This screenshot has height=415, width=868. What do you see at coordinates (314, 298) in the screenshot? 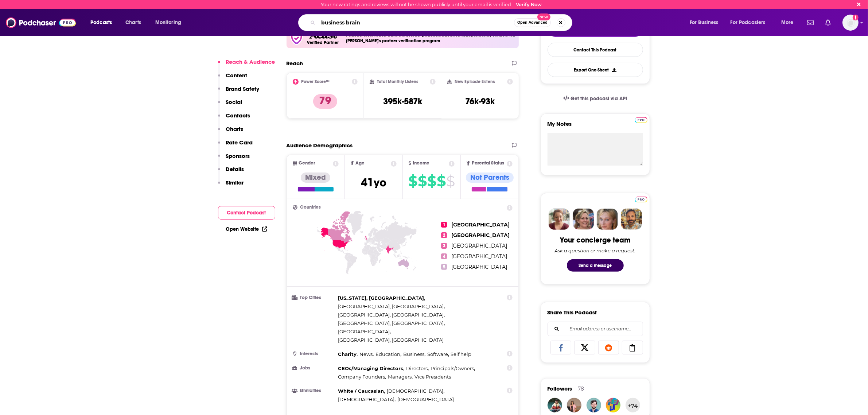
I see `h3: Top Cities` at bounding box center [314, 298].